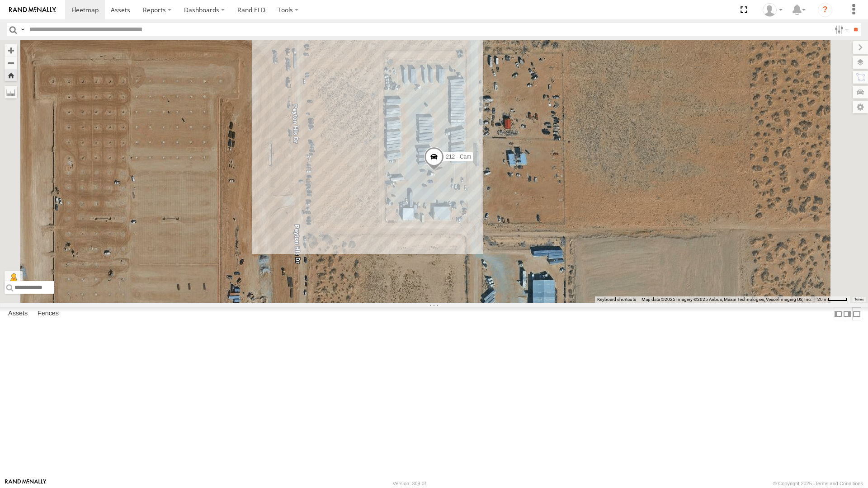 This screenshot has height=488, width=868. Describe the element at coordinates (459, 158) in the screenshot. I see `span: 212 - Cam` at that location.